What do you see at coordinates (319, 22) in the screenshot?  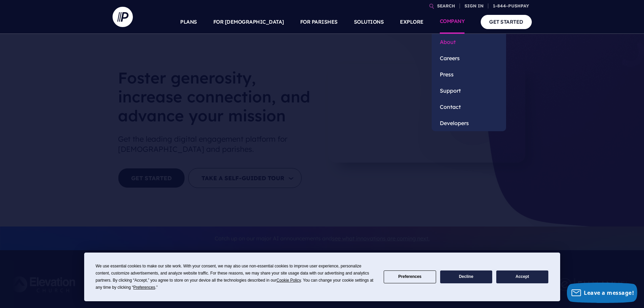 I see `a: FOR PARISHES` at bounding box center [319, 22].